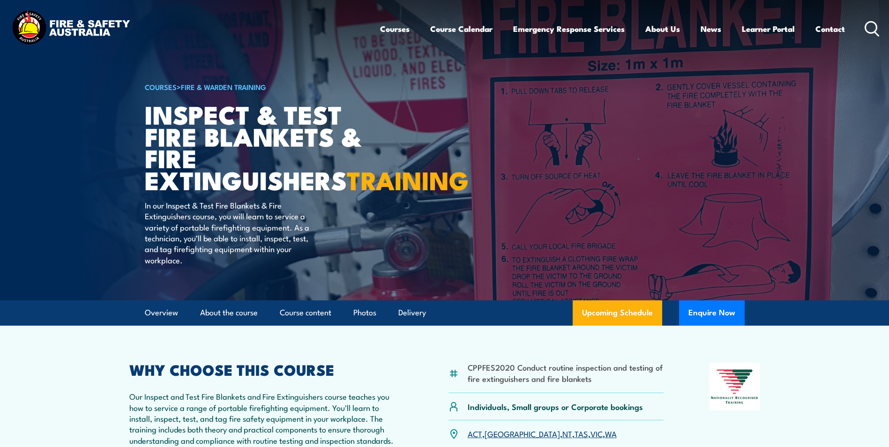  Describe the element at coordinates (567, 433) in the screenshot. I see `a: NT` at that location.